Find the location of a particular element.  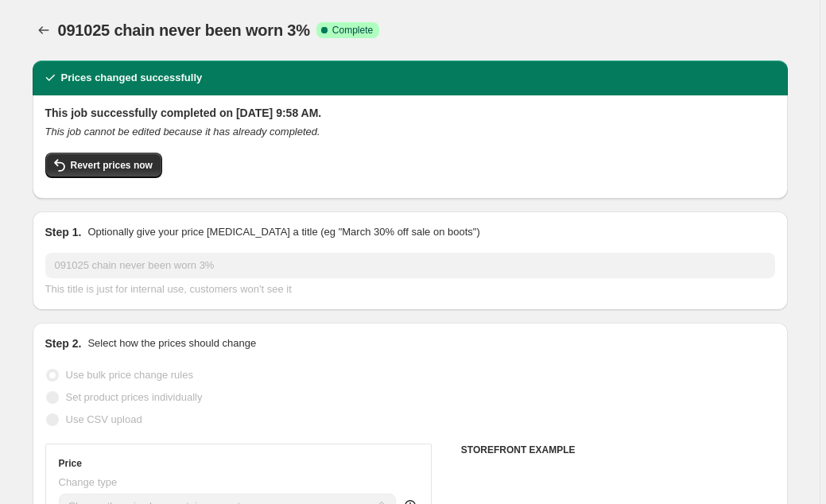

h3: Price is located at coordinates (70, 463).